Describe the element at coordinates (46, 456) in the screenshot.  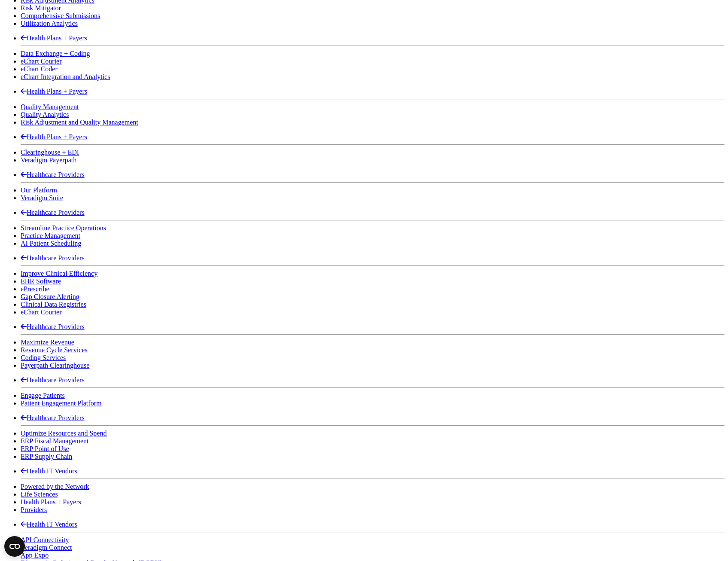
I see `a: ERP Supply Chain` at that location.